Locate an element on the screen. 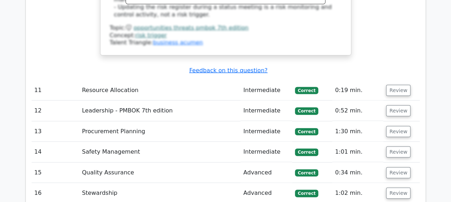 This screenshot has height=202, width=451. td: 13 is located at coordinates (55, 132).